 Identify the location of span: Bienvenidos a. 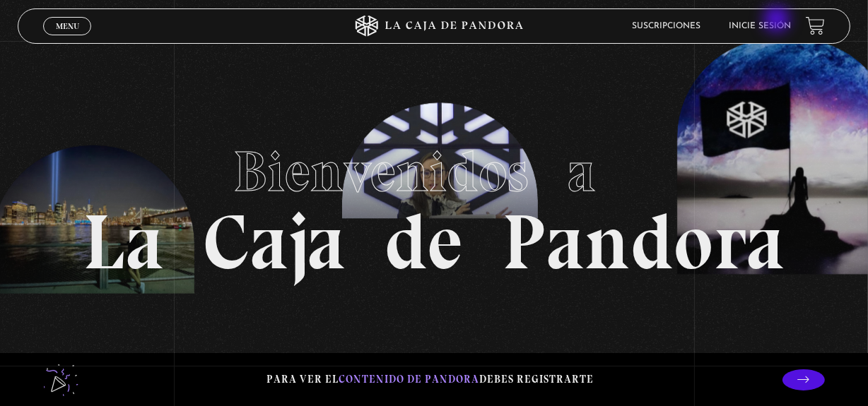
(434, 172).